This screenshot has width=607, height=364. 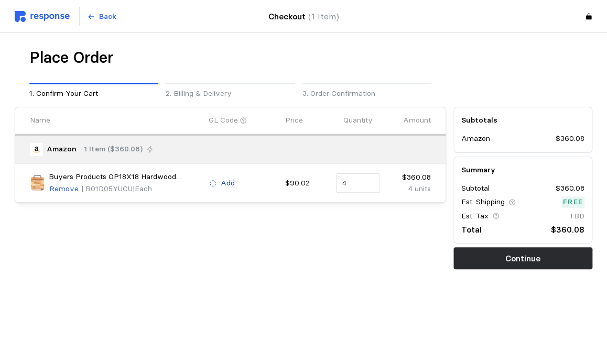 What do you see at coordinates (471, 230) in the screenshot?
I see `p: Total` at bounding box center [471, 230].